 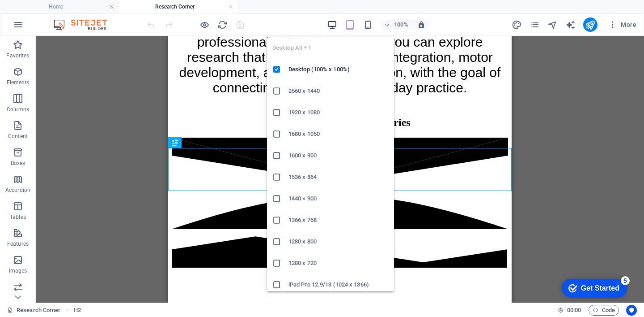 What do you see at coordinates (622, 25) in the screenshot?
I see `button: More` at bounding box center [622, 25].